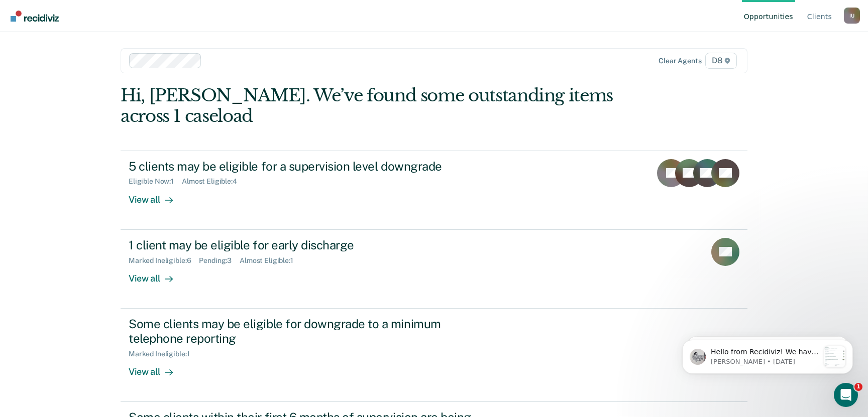 Image resolution: width=868 pixels, height=417 pixels. What do you see at coordinates (434, 190) in the screenshot?
I see `a: 5 clients may be eligible for a supervision level downgradeEligible Now:1Almost Eligible:4View all` at bounding box center [434, 190].